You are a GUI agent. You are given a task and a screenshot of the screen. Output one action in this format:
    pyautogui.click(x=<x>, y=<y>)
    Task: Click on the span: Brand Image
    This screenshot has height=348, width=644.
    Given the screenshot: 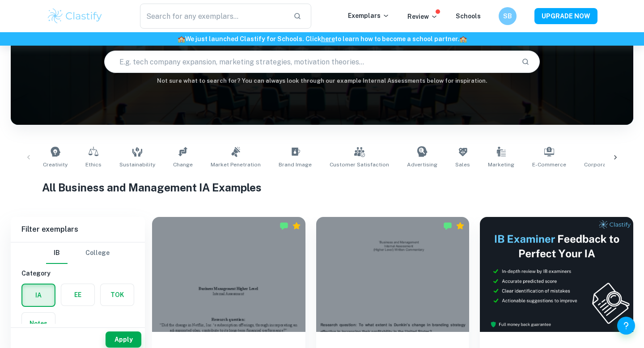 What is the action you would take?
    pyautogui.click(x=295, y=165)
    